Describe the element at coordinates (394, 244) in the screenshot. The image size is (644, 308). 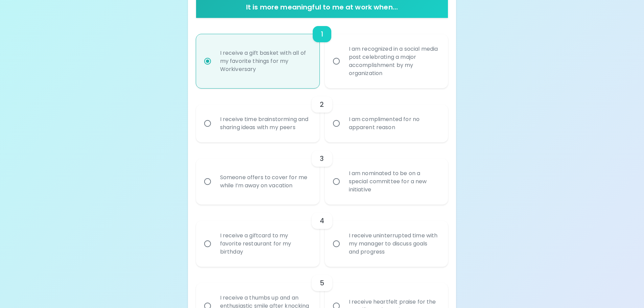
I see `div: I receive uninterrupted time with my manager to discuss goals and progress` at that location.